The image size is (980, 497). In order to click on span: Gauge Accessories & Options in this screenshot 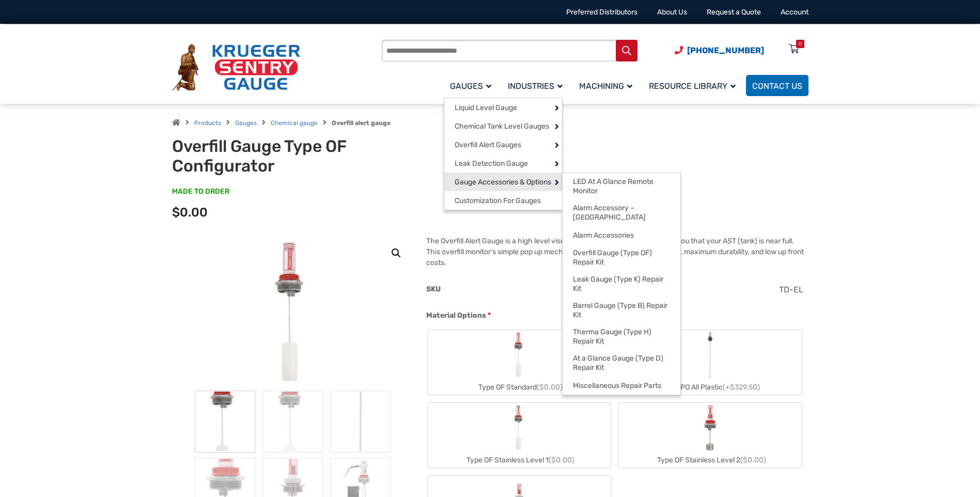, I will do `click(502, 182)`.